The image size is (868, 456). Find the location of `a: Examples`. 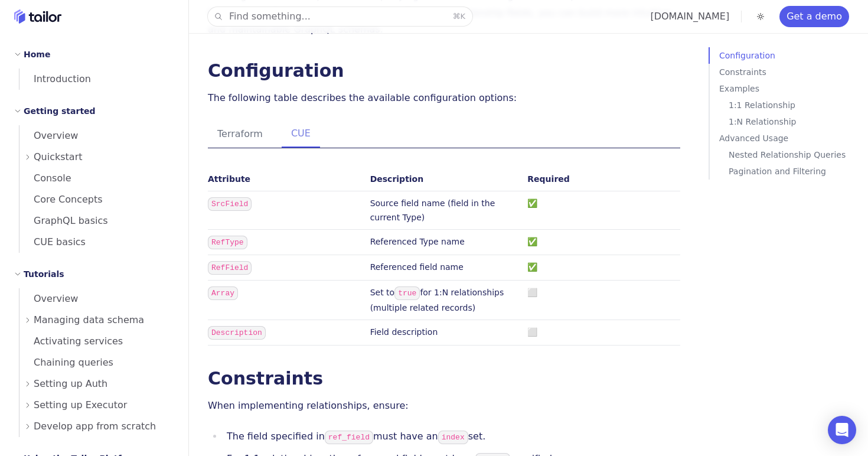

a: Examples is located at coordinates (792, 88).